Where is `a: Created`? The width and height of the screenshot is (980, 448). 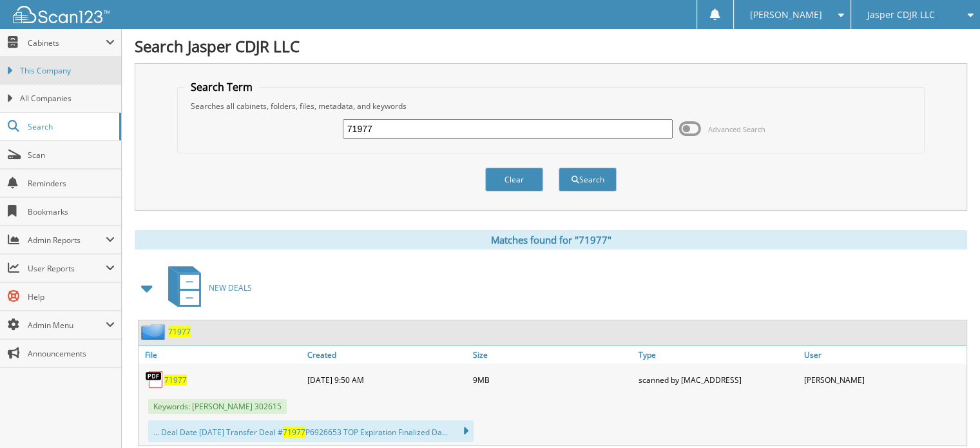
a: Created is located at coordinates (387, 354).